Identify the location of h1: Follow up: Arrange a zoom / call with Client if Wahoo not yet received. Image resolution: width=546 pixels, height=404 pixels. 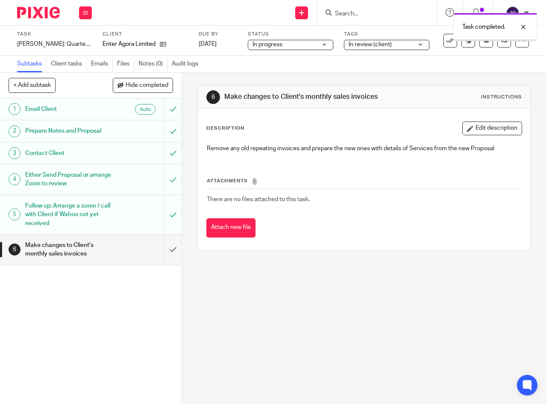
(69, 214).